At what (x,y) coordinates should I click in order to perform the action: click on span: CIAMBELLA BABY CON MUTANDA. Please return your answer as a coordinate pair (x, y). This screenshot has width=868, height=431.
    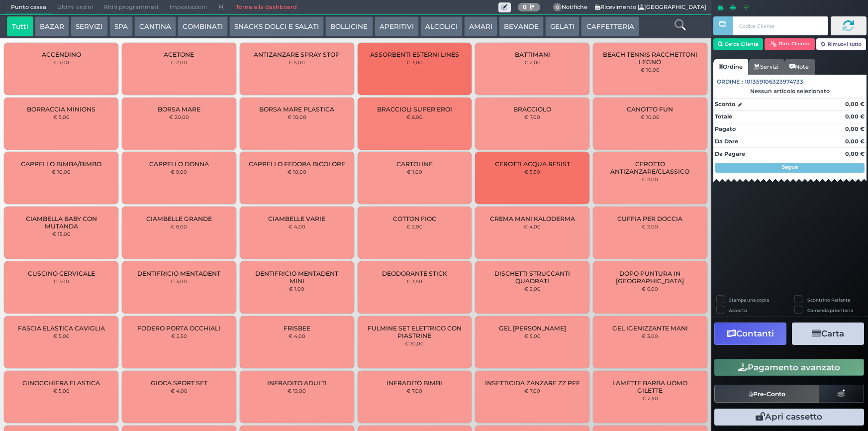
    Looking at the image, I should click on (61, 223).